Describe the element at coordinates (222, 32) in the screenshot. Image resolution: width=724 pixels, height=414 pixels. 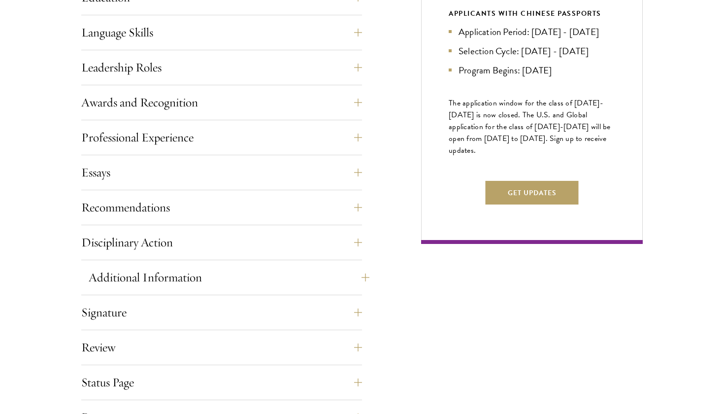
I see `button: Language Skills` at that location.